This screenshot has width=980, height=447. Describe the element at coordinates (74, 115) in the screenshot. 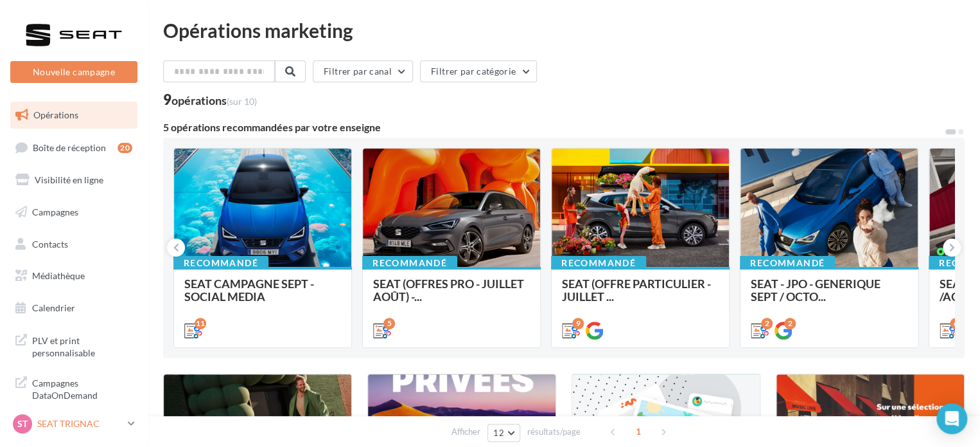

I see `a: Opérations` at that location.